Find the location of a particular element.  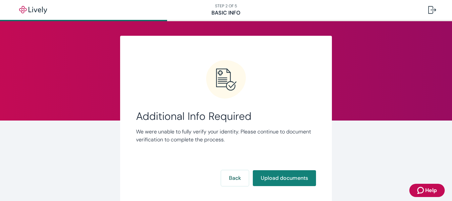

button: Upload documents is located at coordinates (284, 178).